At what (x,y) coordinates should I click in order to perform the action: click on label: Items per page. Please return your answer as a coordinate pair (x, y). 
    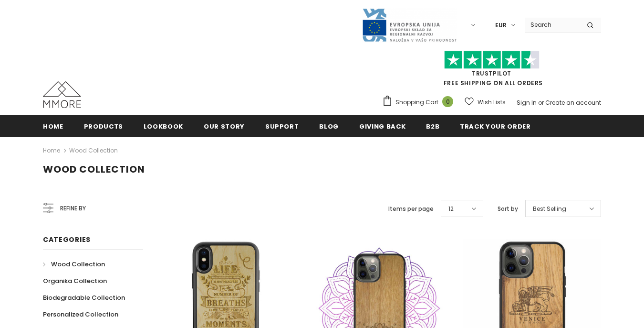
    Looking at the image, I should click on (410, 208).